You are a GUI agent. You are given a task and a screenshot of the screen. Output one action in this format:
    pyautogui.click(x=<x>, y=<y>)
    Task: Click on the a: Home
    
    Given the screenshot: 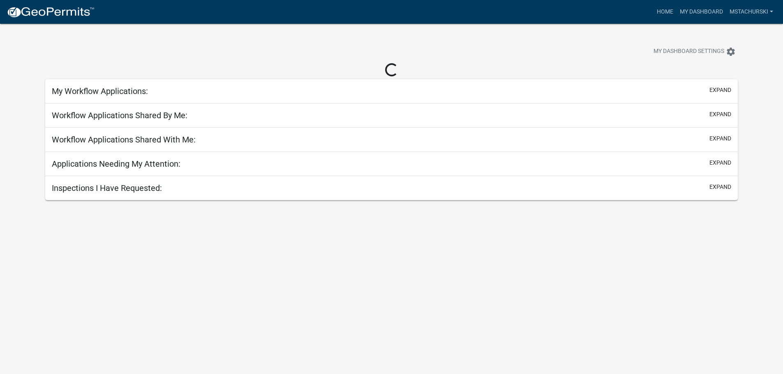 What is the action you would take?
    pyautogui.click(x=665, y=12)
    